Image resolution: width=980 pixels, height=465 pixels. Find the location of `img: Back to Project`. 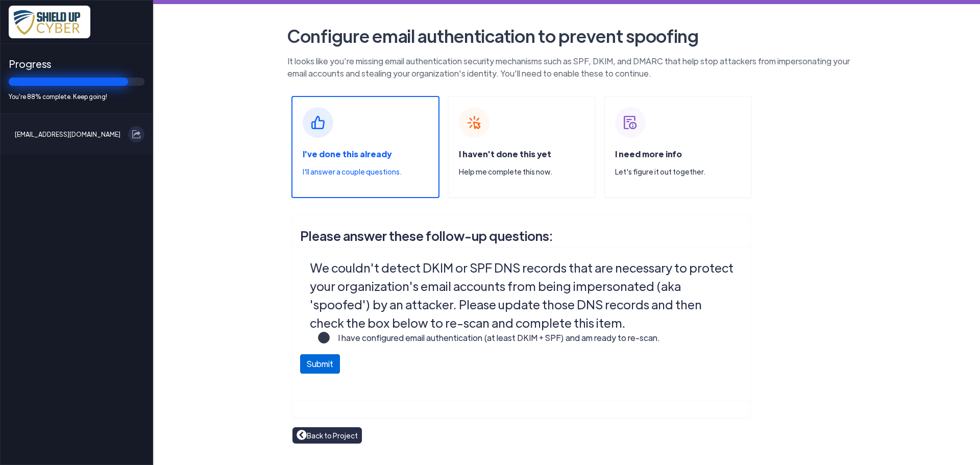

img: Back to Project is located at coordinates (301, 435).